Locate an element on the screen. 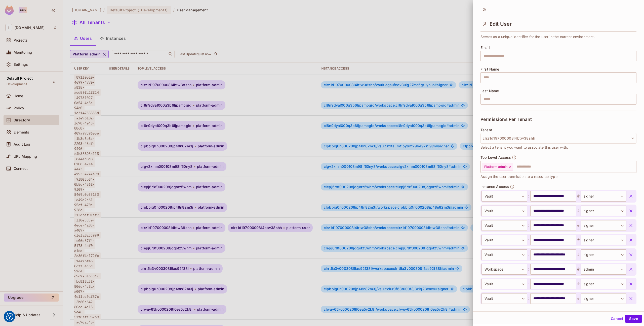  span: Last Name is located at coordinates (490, 91).